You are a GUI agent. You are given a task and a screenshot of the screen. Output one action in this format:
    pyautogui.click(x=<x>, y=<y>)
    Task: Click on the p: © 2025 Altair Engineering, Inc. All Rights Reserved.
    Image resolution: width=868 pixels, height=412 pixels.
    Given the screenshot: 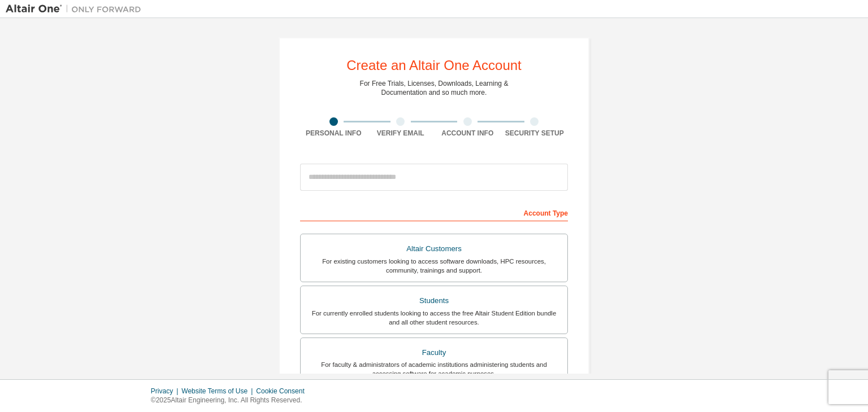 What is the action you would take?
    pyautogui.click(x=231, y=400)
    